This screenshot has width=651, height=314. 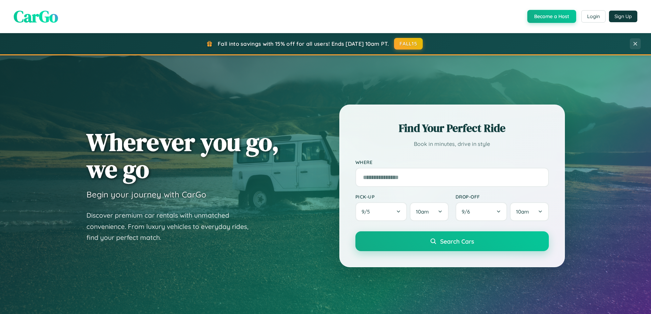 I want to click on button: 9/5, so click(x=382, y=212).